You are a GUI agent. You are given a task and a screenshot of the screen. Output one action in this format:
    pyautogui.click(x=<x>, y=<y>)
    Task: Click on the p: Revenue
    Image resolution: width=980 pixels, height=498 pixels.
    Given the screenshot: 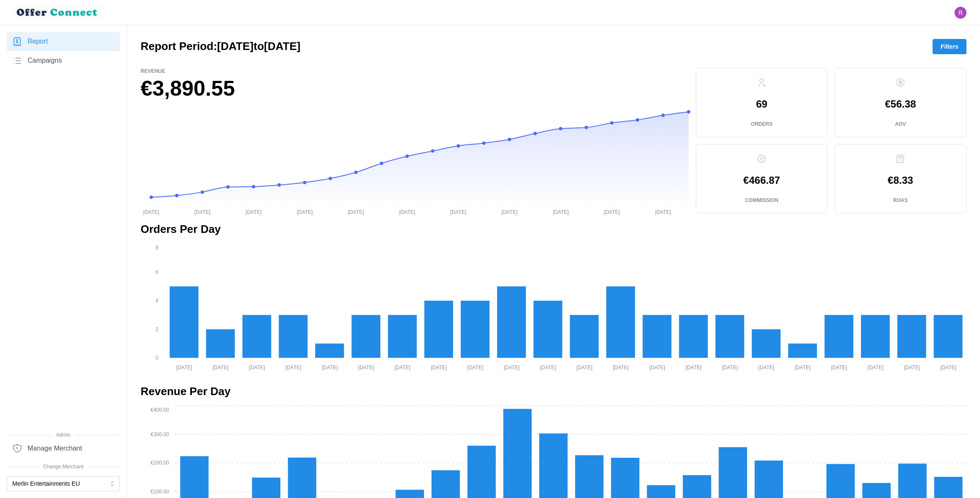 What is the action you would take?
    pyautogui.click(x=415, y=71)
    